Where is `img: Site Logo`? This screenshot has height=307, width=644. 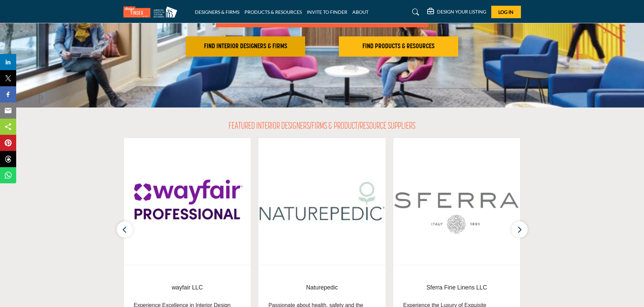 img: Site Logo is located at coordinates (152, 12).